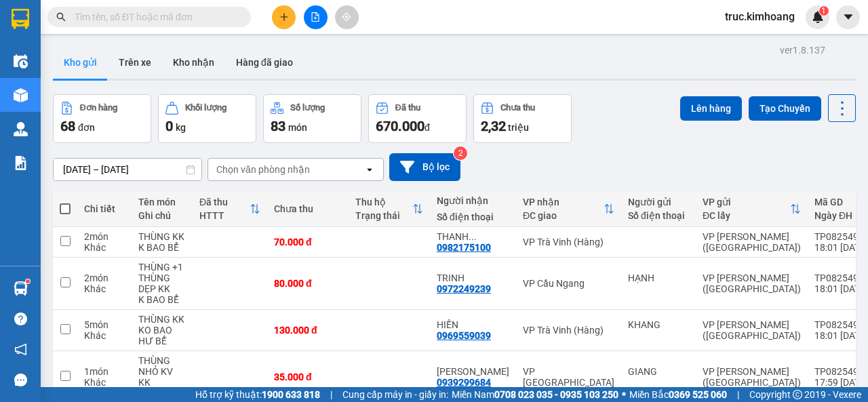  What do you see at coordinates (21, 349) in the screenshot?
I see `span: notification` at bounding box center [21, 349].